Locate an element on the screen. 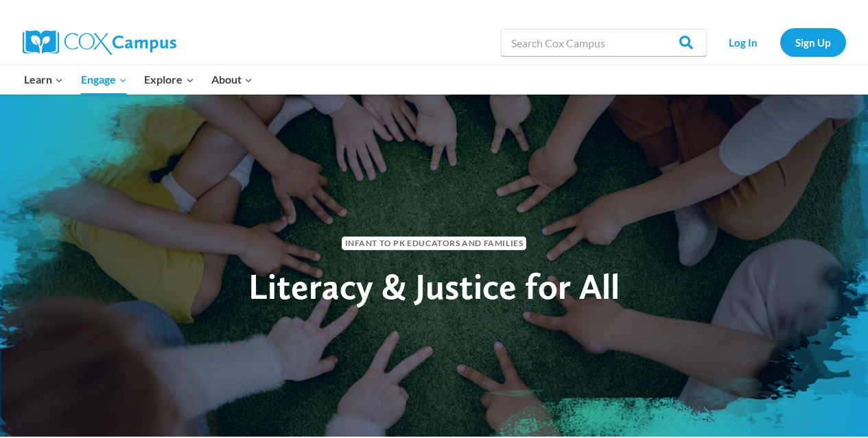 This screenshot has height=438, width=868. nav: Secondary Navigation is located at coordinates (779, 42).